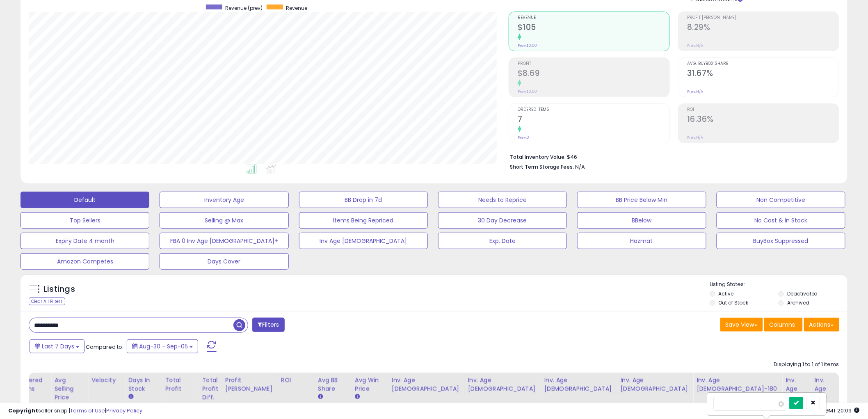 The image size is (868, 419). Describe the element at coordinates (802, 293) in the screenshot. I see `label: Deactivated` at that location.